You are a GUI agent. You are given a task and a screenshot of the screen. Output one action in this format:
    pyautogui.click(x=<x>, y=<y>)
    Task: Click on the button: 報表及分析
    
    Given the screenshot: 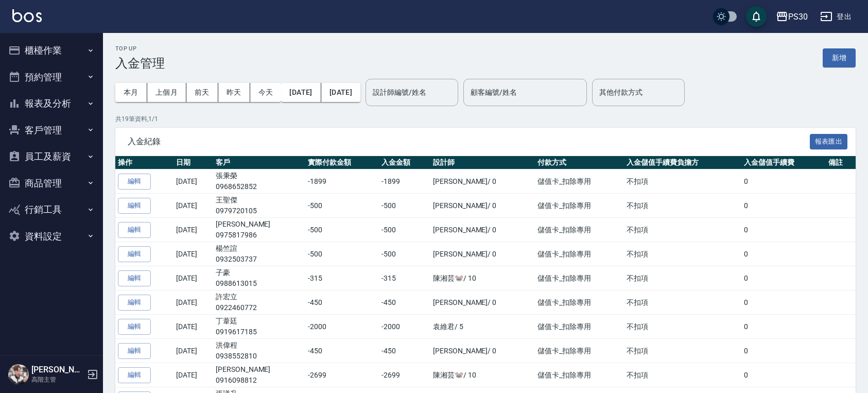 What is the action you would take?
    pyautogui.click(x=52, y=103)
    